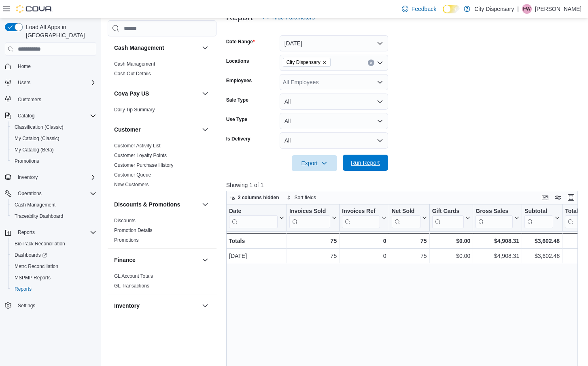  What do you see at coordinates (144, 165) in the screenshot?
I see `a: Customer Purchase History` at bounding box center [144, 165].